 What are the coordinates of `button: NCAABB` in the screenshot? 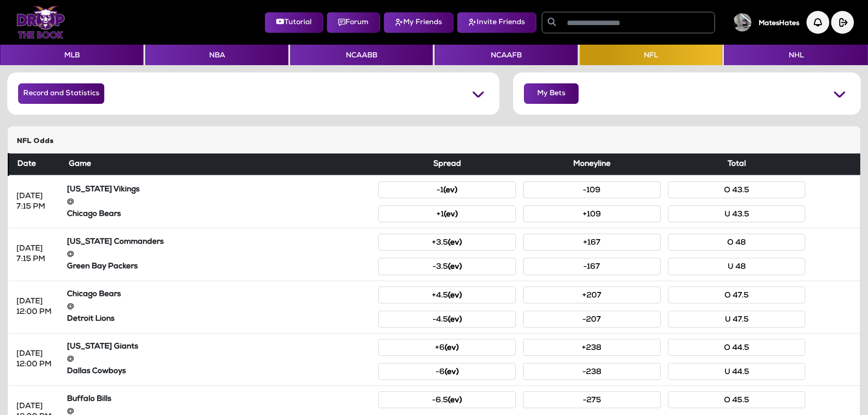 It's located at (362, 55).